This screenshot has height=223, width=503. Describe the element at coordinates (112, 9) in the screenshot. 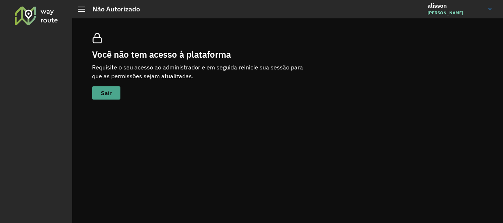

I see `h2: Não Autorizado` at that location.